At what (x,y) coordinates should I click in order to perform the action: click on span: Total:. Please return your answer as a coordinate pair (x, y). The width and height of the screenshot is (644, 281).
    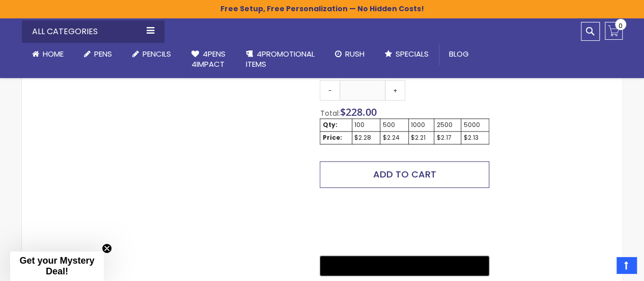
    Looking at the image, I should click on (329, 113).